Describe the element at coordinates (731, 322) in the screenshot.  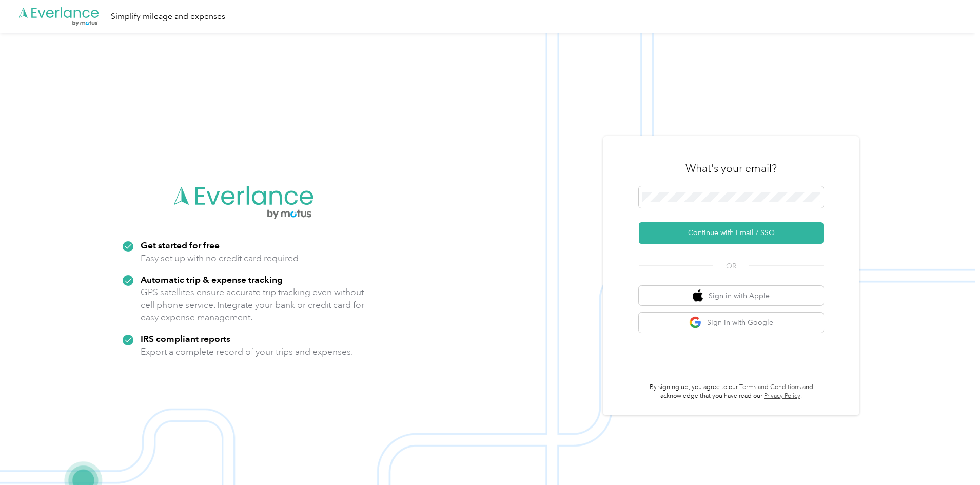
I see `button: google logoSign in with Google` at that location.